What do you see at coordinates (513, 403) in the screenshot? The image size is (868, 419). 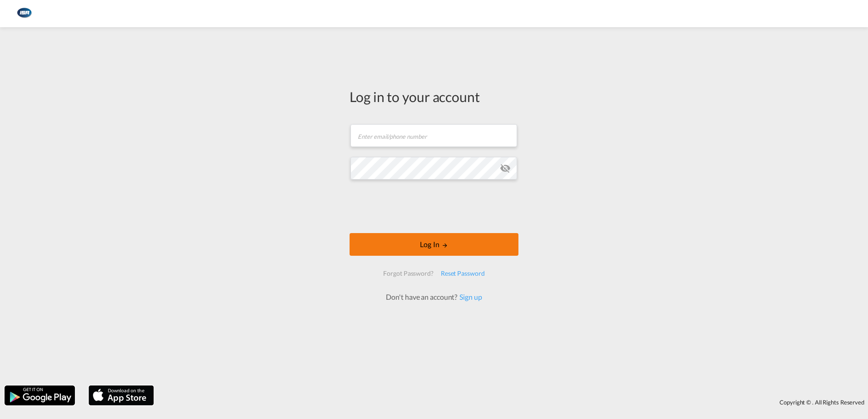 I see `div: Copyright © . All Rights Reserved` at bounding box center [513, 403].